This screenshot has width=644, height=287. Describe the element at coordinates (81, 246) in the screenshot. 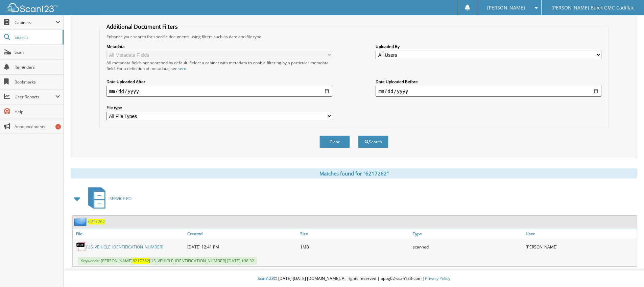

I see `img: PDF.png` at that location.